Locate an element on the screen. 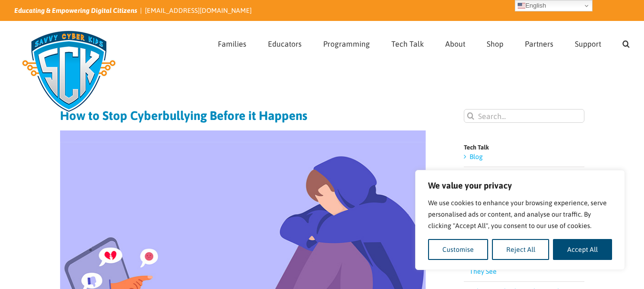  p: We value your privacy is located at coordinates (520, 186).